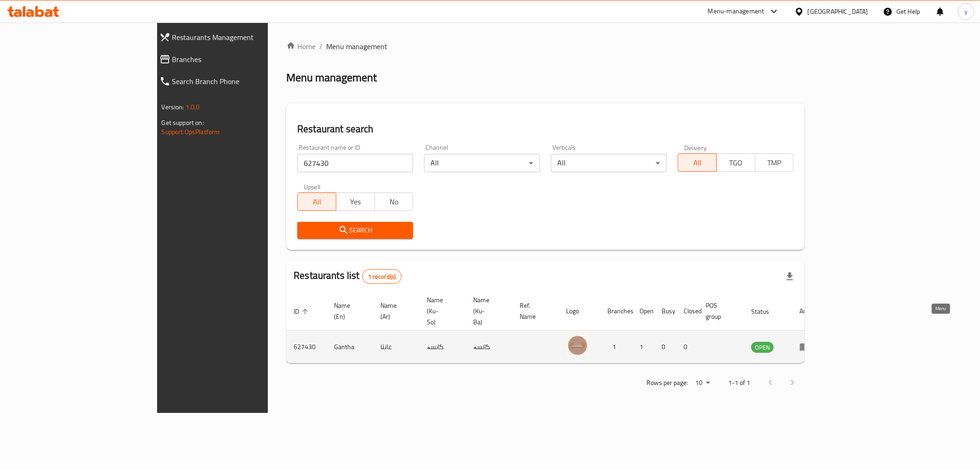 Image resolution: width=980 pixels, height=469 pixels. I want to click on span: POS group, so click(719, 311).